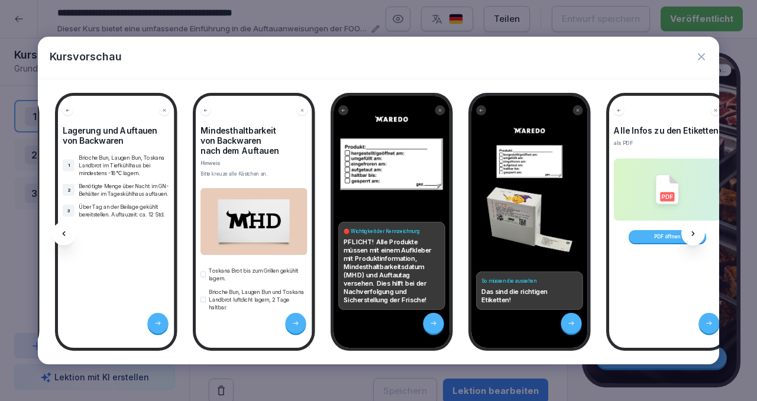 The height and width of the screenshot is (401, 757). What do you see at coordinates (258, 274) in the screenshot?
I see `p: Toskana Brot bis zum Grillen gekühlt lagern.` at bounding box center [258, 274].